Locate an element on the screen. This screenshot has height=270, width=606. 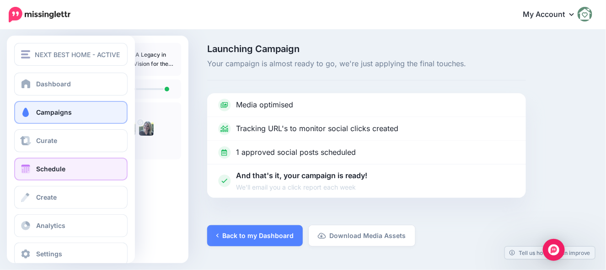
span: Settings is located at coordinates (49, 254).